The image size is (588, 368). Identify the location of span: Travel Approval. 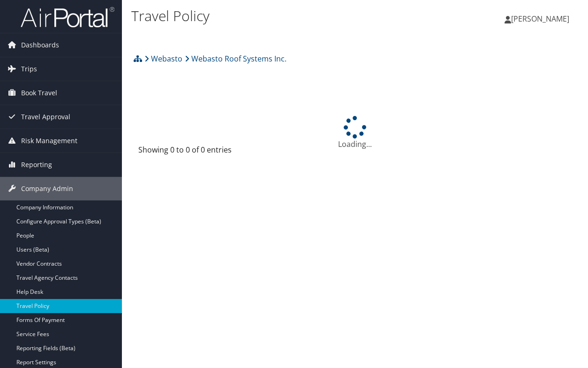
(46, 117).